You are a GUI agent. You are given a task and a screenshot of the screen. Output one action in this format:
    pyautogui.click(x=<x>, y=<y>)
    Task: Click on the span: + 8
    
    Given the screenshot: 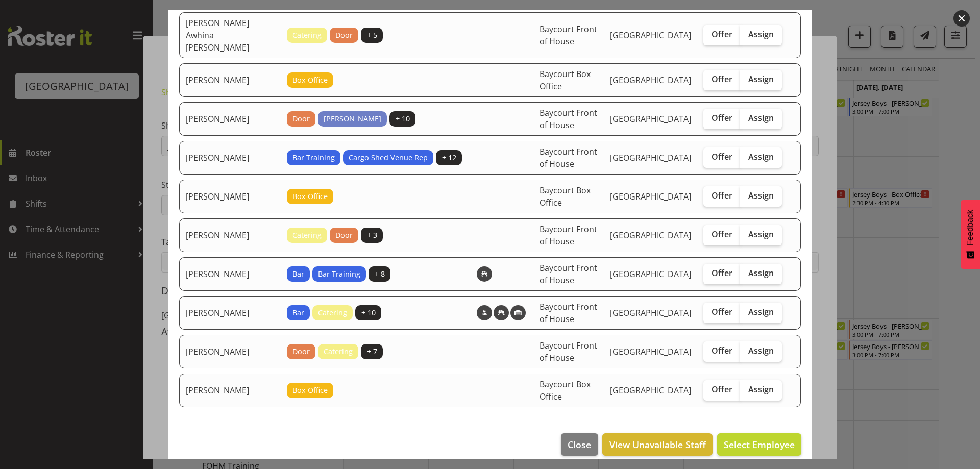 What is the action you would take?
    pyautogui.click(x=380, y=274)
    